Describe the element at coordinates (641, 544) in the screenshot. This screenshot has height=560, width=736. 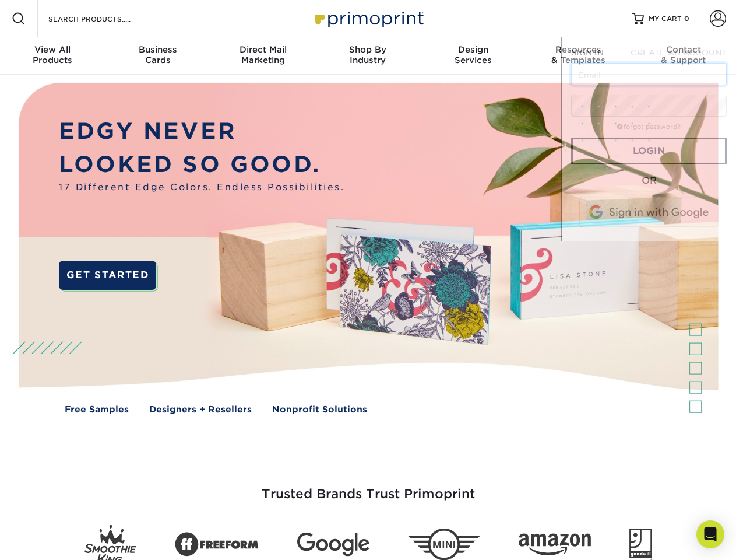
I see `img: Goodwill` at that location.